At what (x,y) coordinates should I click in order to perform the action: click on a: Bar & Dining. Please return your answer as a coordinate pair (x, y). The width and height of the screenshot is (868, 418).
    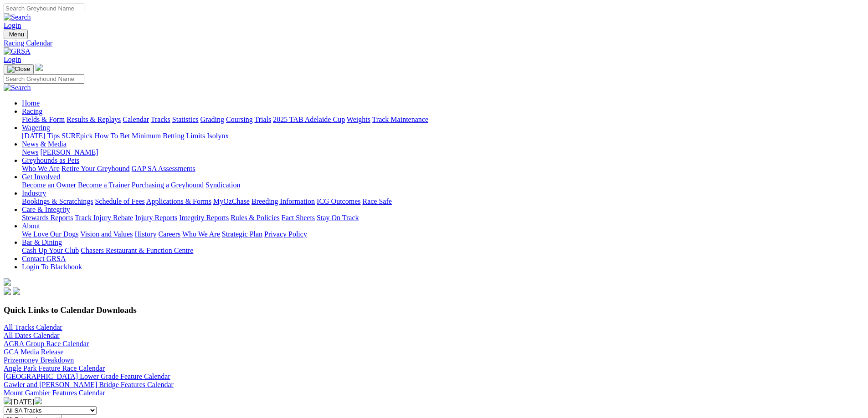
    Looking at the image, I should click on (42, 242).